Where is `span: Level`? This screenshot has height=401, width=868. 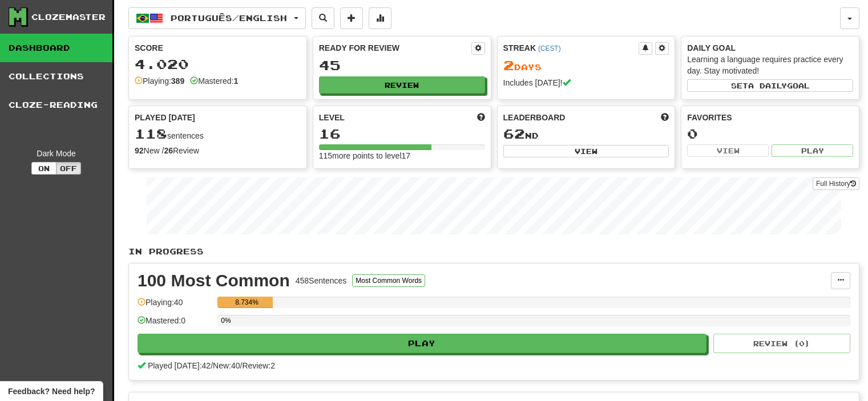
span: Level is located at coordinates (332, 117).